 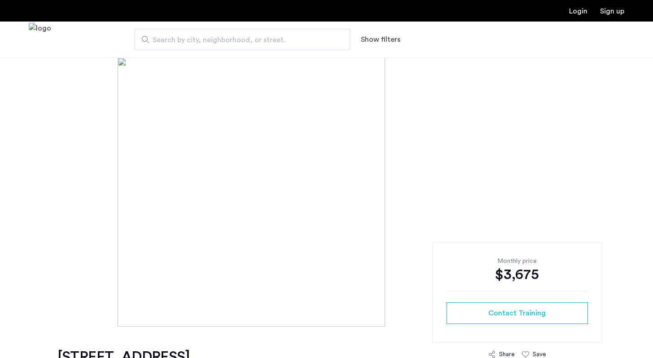 What do you see at coordinates (517, 313) in the screenshot?
I see `span: Contact Training` at bounding box center [517, 313].